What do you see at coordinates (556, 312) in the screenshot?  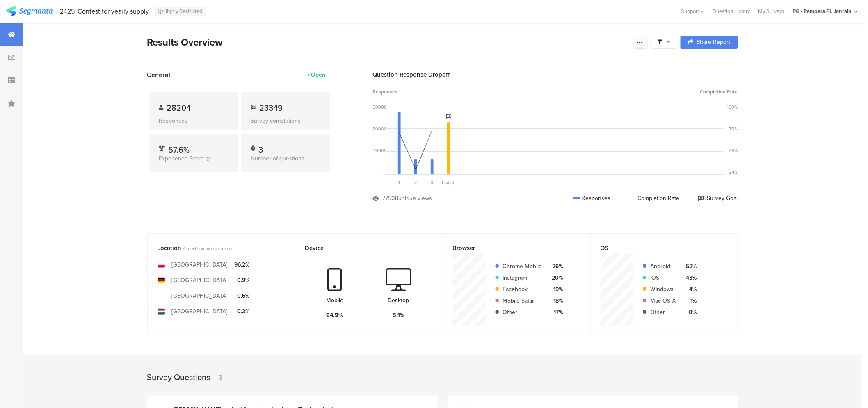 I see `div: 17%` at bounding box center [556, 312].